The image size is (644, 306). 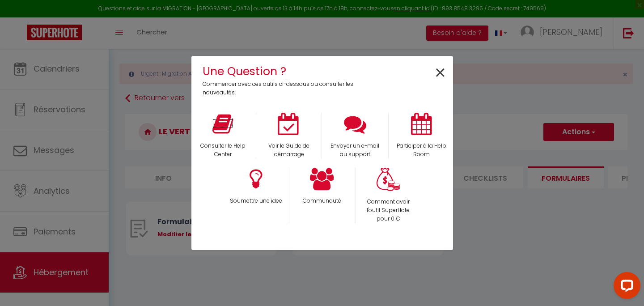 I want to click on button: Open LiveChat chat widget, so click(x=21, y=17).